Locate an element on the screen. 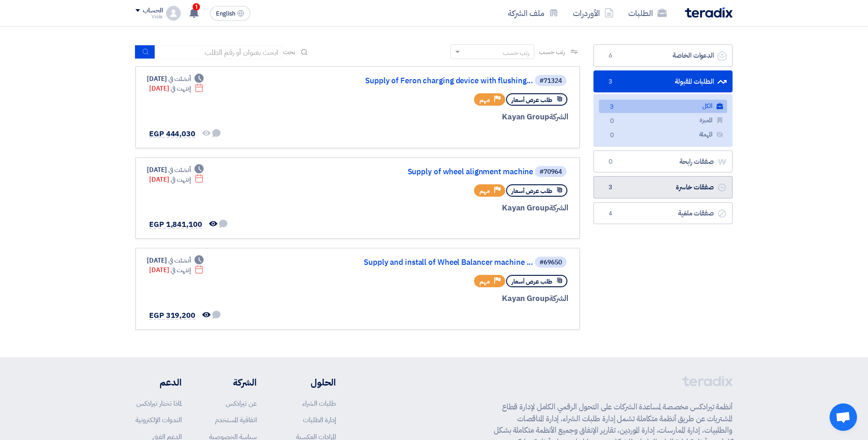 Image resolution: width=868 pixels, height=440 pixels. span: EGP 319,200 is located at coordinates (172, 316).